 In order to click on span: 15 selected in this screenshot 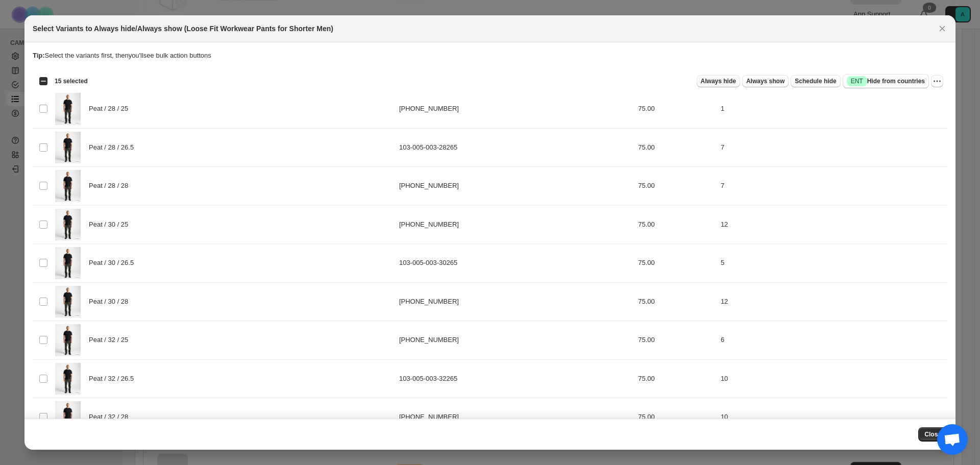, I will do `click(71, 81)`.